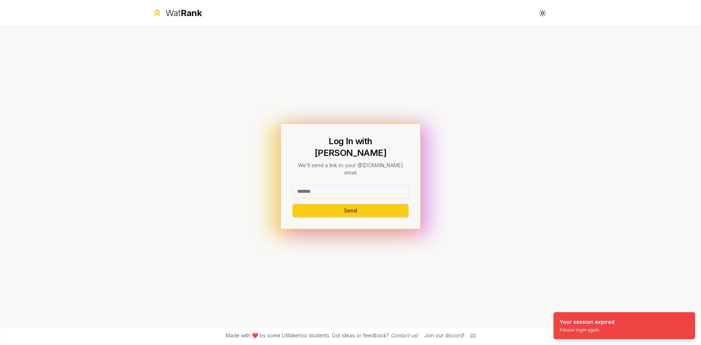 The height and width of the screenshot is (345, 701). Describe the element at coordinates (184, 13) in the screenshot. I see `div: Wat` at that location.